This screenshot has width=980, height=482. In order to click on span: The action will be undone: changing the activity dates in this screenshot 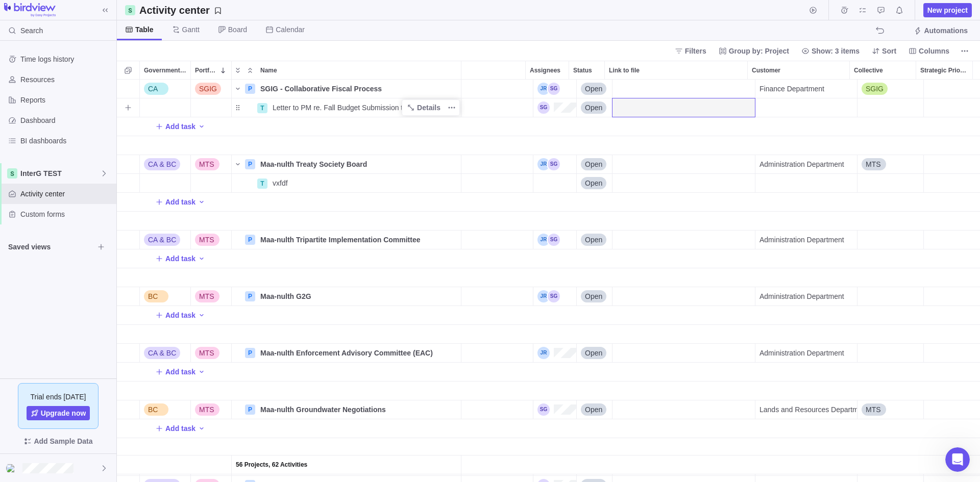, I will do `click(880, 30)`.